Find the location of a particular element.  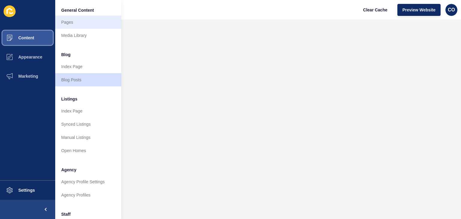

span: Blog is located at coordinates (66, 55).